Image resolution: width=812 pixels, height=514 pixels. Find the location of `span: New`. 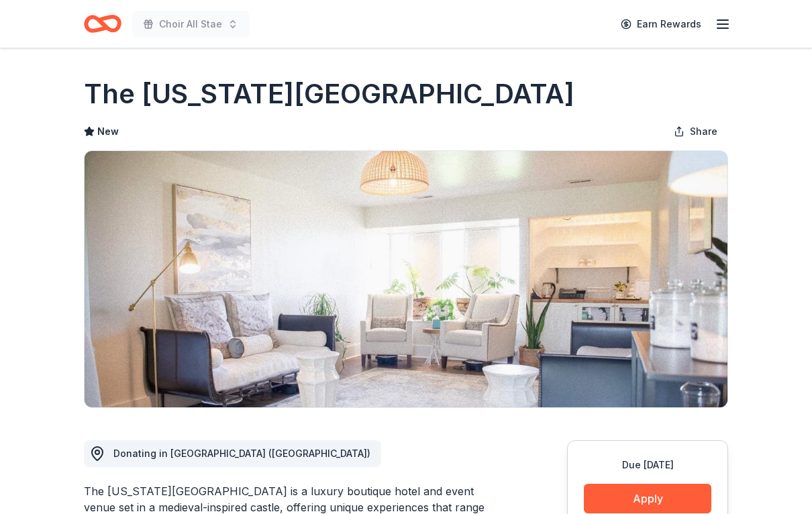

span: New is located at coordinates (108, 131).